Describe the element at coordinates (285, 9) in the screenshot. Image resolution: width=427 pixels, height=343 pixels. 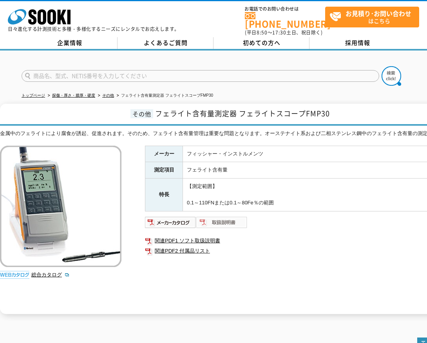
I see `span: お電話でのお問い合わせは` at that location.